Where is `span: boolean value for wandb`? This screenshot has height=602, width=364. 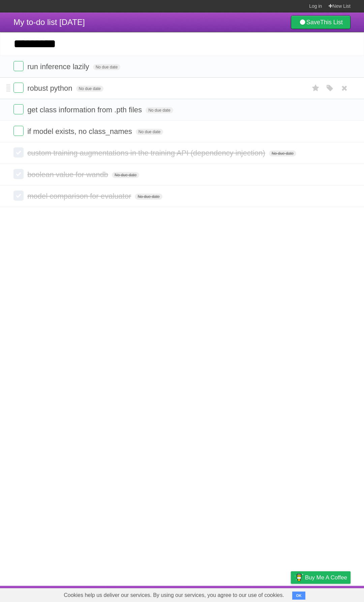 span: boolean value for wandb is located at coordinates (69, 174).